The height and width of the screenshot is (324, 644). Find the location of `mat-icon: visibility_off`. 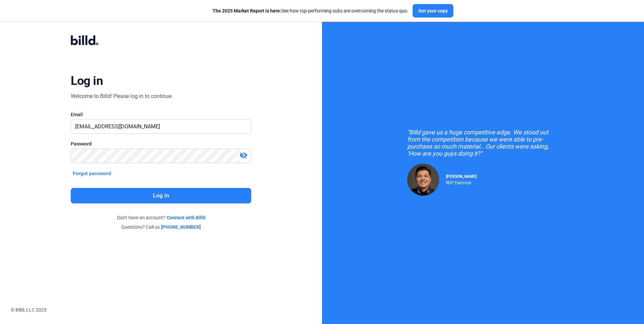

mat-icon: visibility_off is located at coordinates (244, 155).